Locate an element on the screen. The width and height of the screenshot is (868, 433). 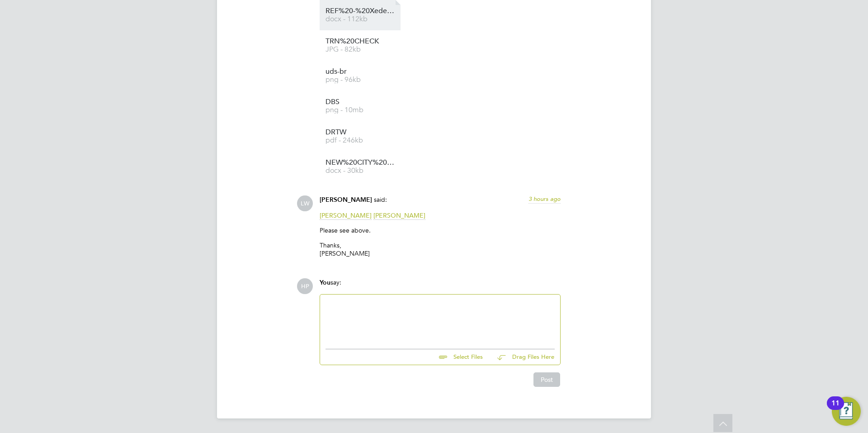
span: uds-br is located at coordinates (361, 71).